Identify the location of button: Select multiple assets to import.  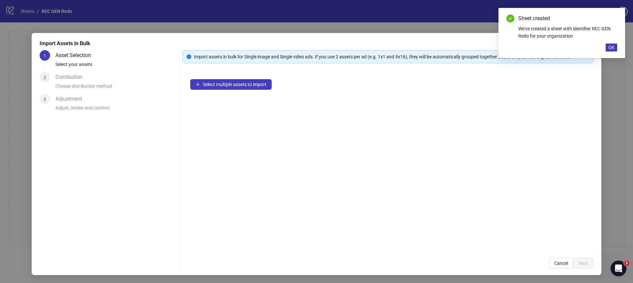
(231, 84).